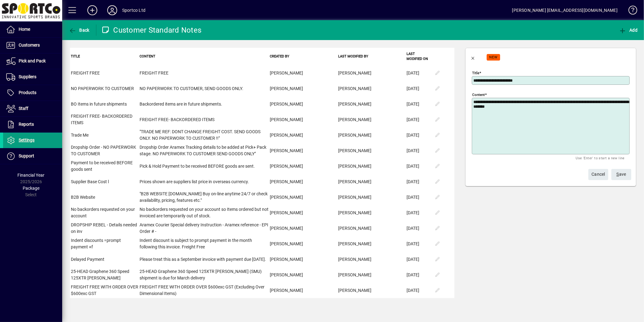  Describe the element at coordinates (494, 57) in the screenshot. I see `span: NEW` at that location.